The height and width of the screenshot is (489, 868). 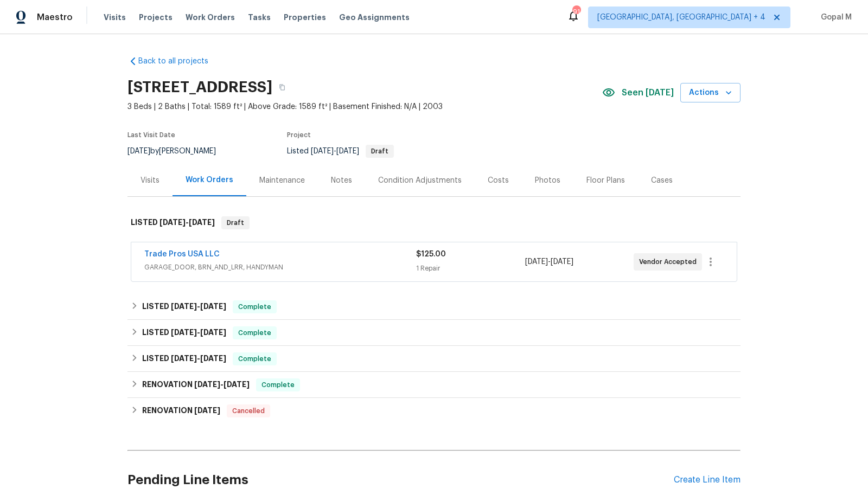 I want to click on span: 3 Beds | 2 Baths | Total: 1589 ft² | Above Grade: 1589 ft² | Basement Finished: N/A | 2003, so click(x=364, y=107).